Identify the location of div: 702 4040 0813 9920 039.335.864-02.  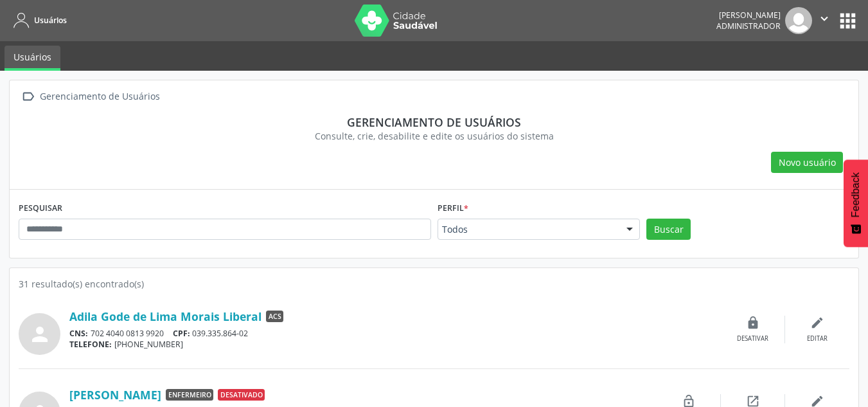
(395, 333).